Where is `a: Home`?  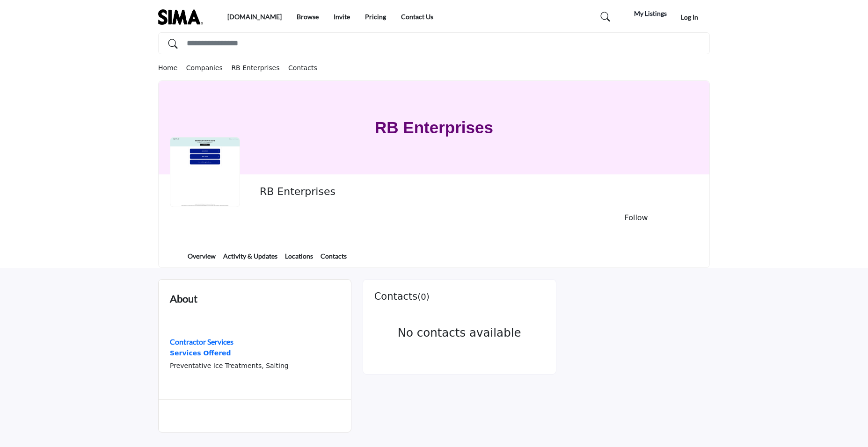
a: Home is located at coordinates (172, 68).